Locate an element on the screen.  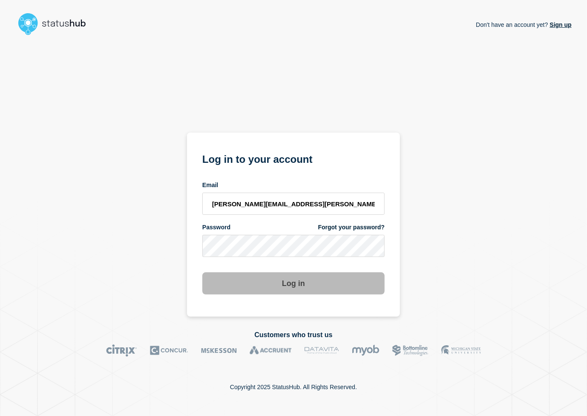
input: password input is located at coordinates (293, 246).